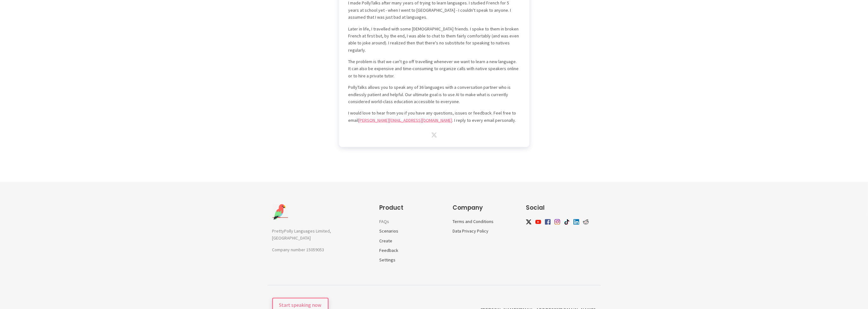 The image size is (868, 309). Describe the element at coordinates (483, 208) in the screenshot. I see `h3: Company` at that location.